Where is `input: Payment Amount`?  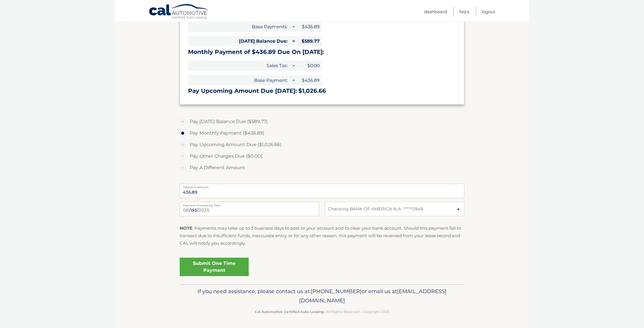 input: Payment Amount is located at coordinates (322, 191).